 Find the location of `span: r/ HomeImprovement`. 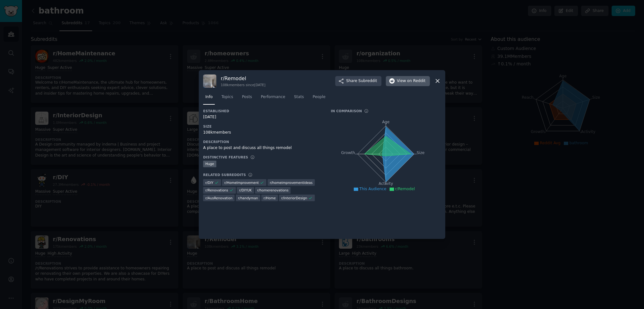

span: r/ HomeImprovement is located at coordinates (241, 183).